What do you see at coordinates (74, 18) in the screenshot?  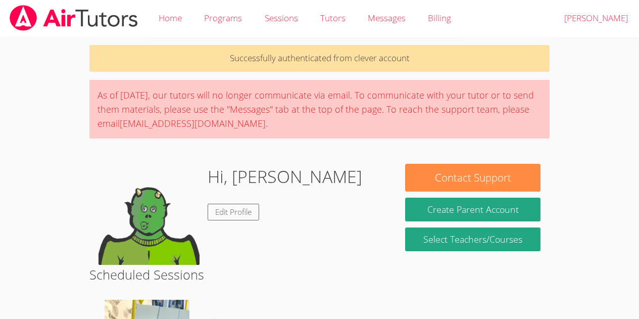 I see `img: airtutors_banner-c4298cdbf04f3fff15de1276eac7730deb9818008684d7c2e4769d2f7ddbe033.png` at bounding box center [74, 18].